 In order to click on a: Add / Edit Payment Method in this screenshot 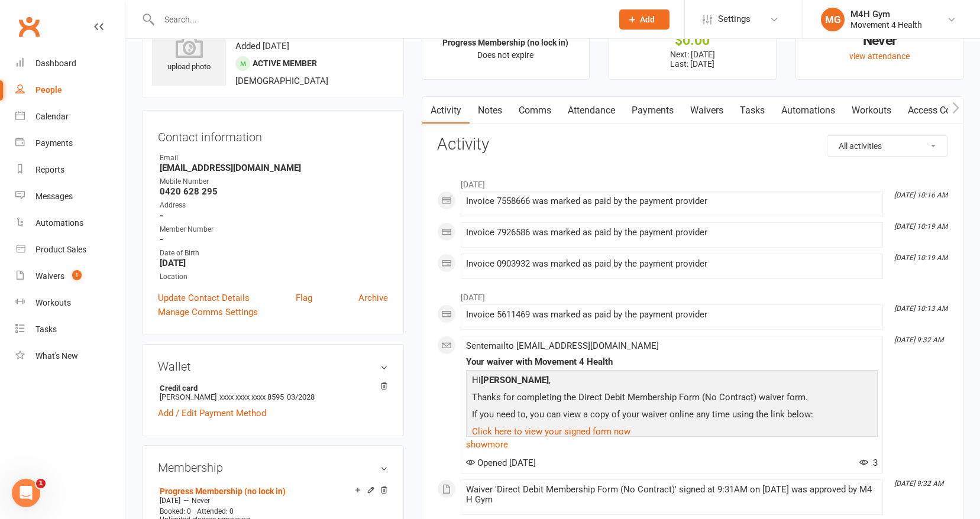, I will do `click(212, 413)`.